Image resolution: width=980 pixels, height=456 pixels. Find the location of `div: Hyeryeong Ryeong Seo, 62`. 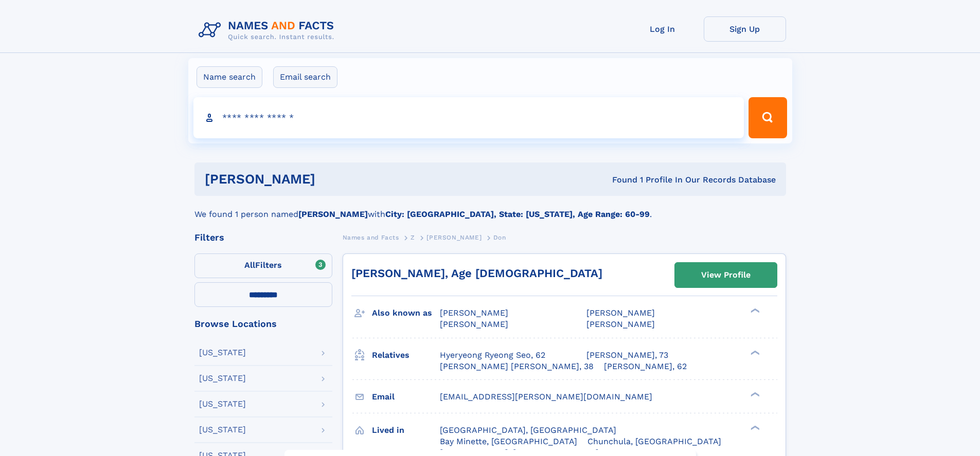

div: Hyeryeong Ryeong Seo, 62 is located at coordinates (492, 355).